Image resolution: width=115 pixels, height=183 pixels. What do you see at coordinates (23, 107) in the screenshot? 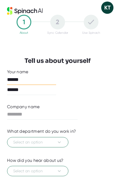
I see `div: Company name` at bounding box center [23, 107].